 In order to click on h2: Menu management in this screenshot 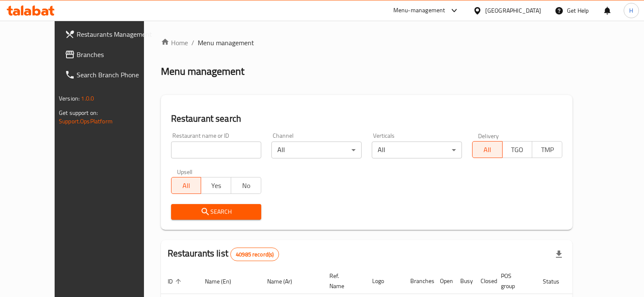, I will do `click(202, 71)`.